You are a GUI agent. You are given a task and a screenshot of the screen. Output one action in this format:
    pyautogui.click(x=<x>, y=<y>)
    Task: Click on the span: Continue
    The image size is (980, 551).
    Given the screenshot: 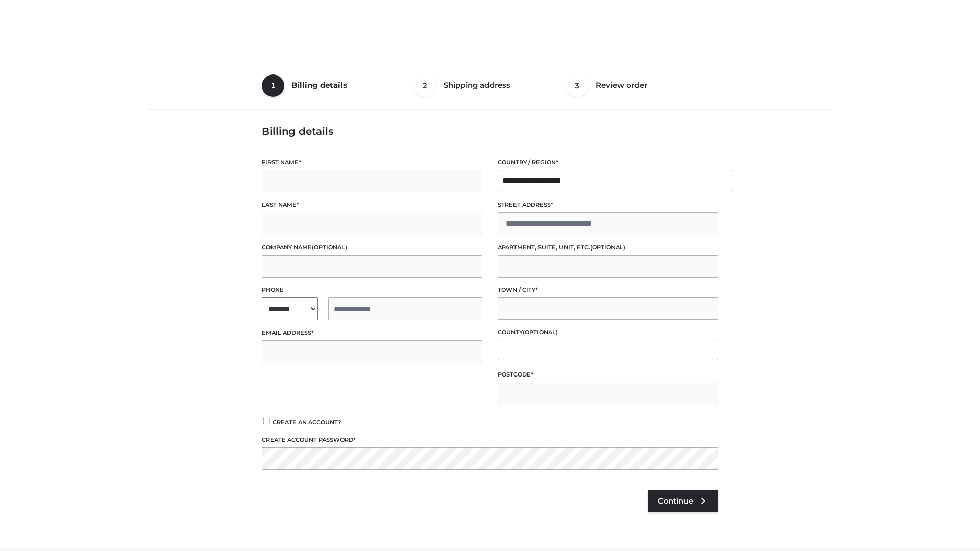 What is the action you would take?
    pyautogui.click(x=675, y=501)
    